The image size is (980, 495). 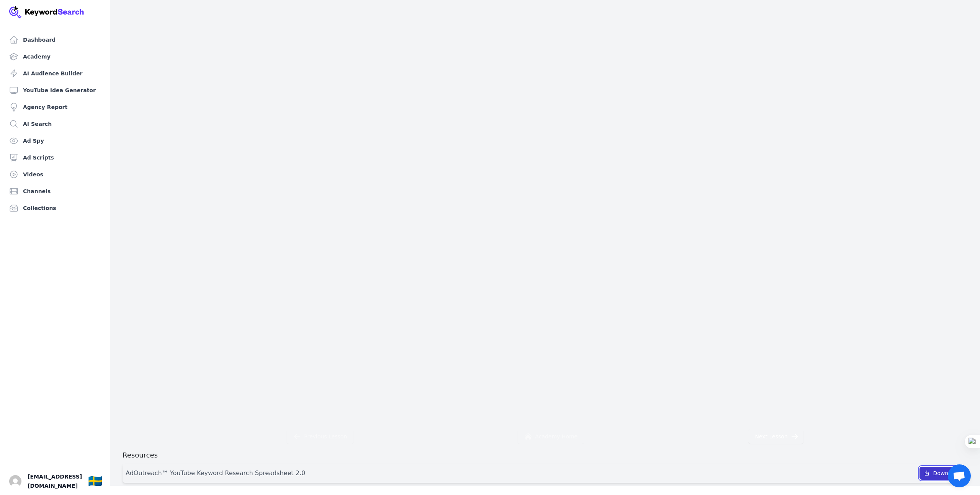 I want to click on a: Academy, so click(x=55, y=57).